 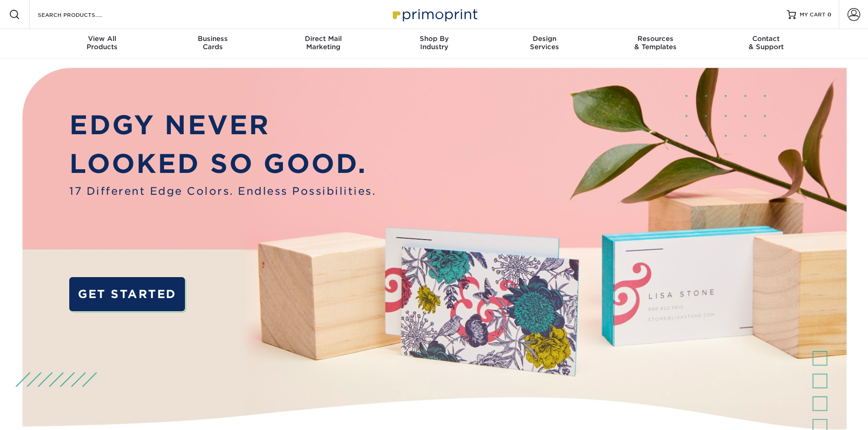 What do you see at coordinates (102, 43) in the screenshot?
I see `div: Products` at bounding box center [102, 43].